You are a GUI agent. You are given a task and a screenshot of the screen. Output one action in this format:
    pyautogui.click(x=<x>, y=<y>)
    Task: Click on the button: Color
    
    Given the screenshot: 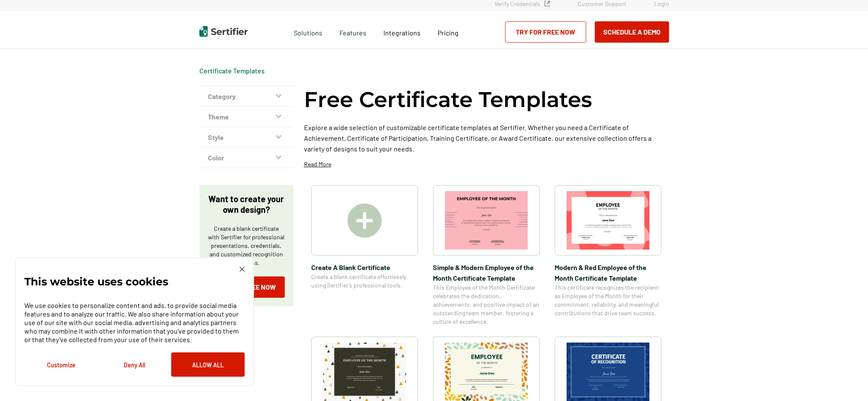 What is the action you would take?
    pyautogui.click(x=246, y=158)
    